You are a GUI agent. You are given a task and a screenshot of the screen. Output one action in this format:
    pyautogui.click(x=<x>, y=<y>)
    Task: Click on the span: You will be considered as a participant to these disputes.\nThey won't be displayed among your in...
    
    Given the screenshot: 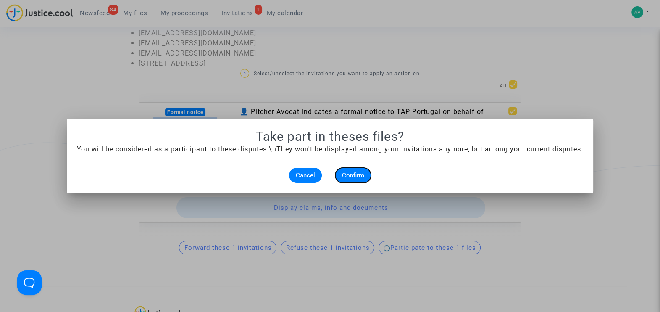 What is the action you would take?
    pyautogui.click(x=330, y=149)
    